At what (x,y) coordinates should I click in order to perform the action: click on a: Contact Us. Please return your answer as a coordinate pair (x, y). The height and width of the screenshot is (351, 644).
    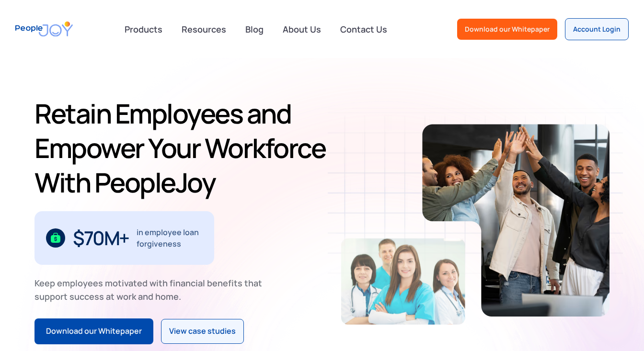
    Looking at the image, I should click on (364, 29).